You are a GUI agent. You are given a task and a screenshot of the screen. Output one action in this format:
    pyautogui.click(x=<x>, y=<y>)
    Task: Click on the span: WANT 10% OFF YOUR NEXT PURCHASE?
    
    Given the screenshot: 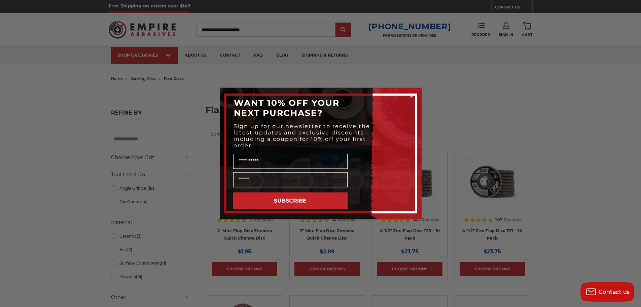 What is the action you would take?
    pyautogui.click(x=287, y=108)
    